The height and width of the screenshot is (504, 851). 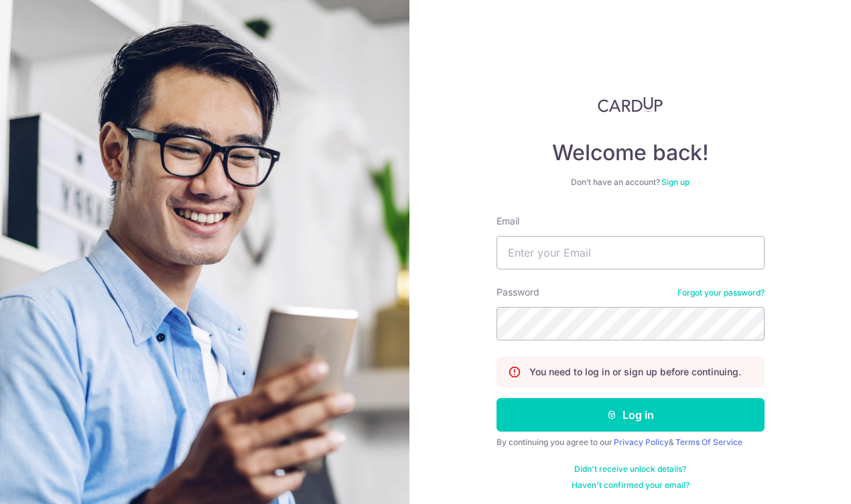 I want to click on a: Forgot your password?, so click(x=721, y=293).